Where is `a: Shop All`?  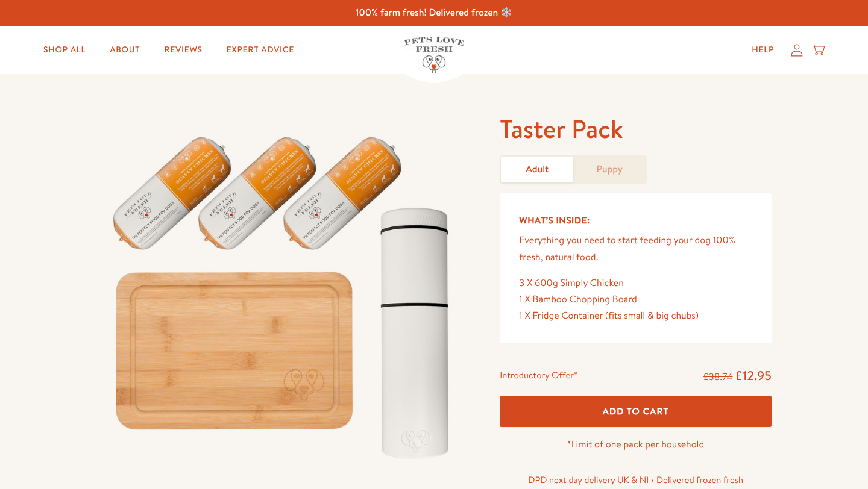
a: Shop All is located at coordinates (64, 50).